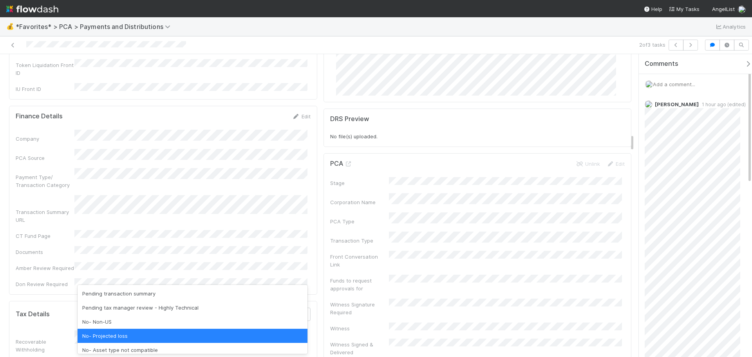 This screenshot has height=357, width=752. Describe the element at coordinates (588, 164) in the screenshot. I see `a: Unlink` at that location.